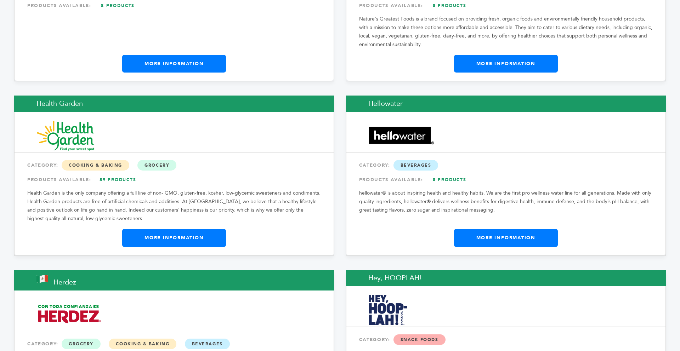 The height and width of the screenshot is (351, 680). I want to click on p: Nature's Greatest Foods is a brand focused on providing fresh, organic foods and environmentally ..., so click(506, 32).